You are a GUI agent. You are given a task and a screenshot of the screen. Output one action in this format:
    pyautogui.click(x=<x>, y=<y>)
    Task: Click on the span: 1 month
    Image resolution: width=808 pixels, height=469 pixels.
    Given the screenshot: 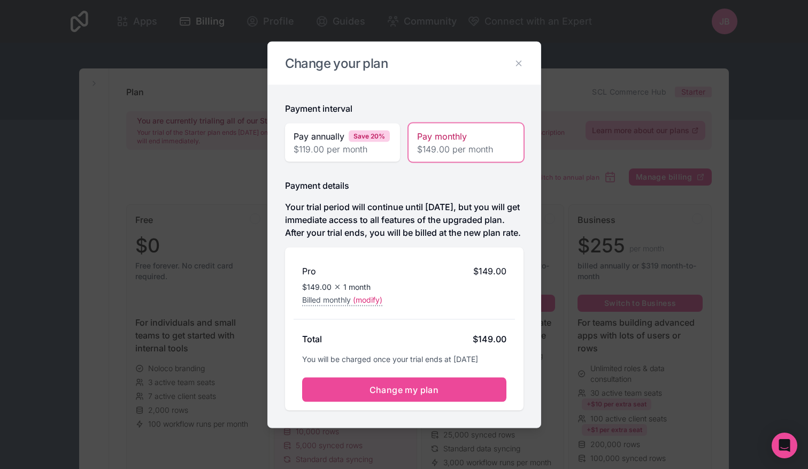 What is the action you would take?
    pyautogui.click(x=357, y=287)
    